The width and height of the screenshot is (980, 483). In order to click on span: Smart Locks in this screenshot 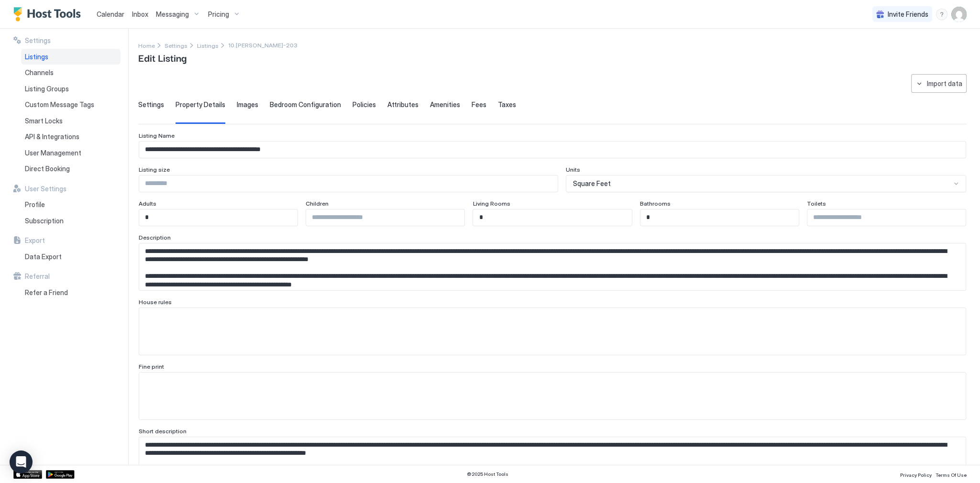, I will do `click(43, 121)`.